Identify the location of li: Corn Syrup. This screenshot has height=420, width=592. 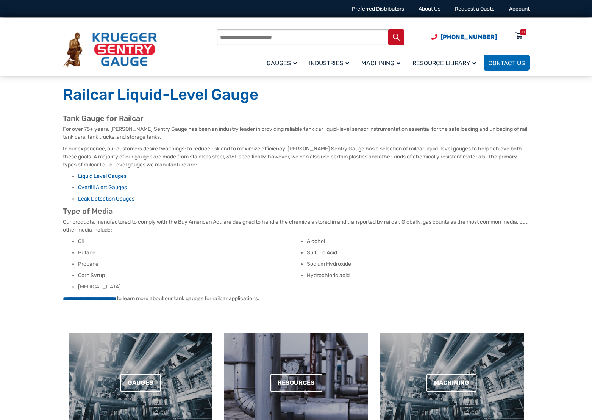
(189, 275).